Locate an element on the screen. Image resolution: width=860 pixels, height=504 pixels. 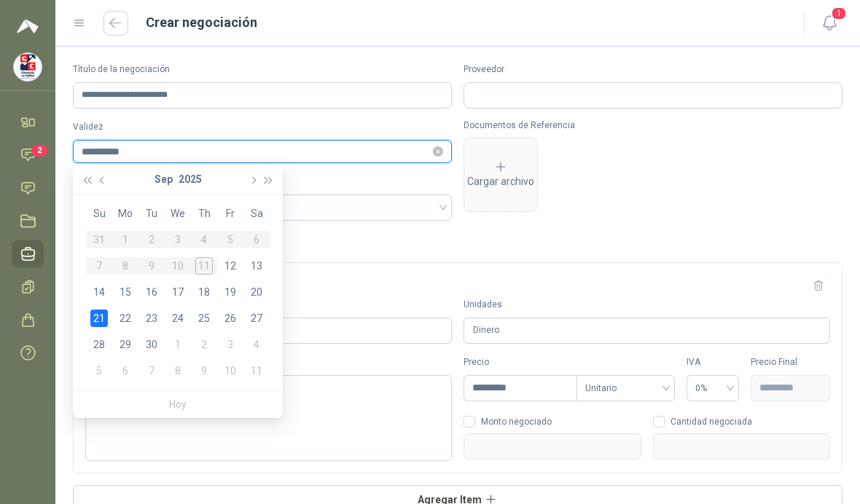
th: Th is located at coordinates (204, 214).